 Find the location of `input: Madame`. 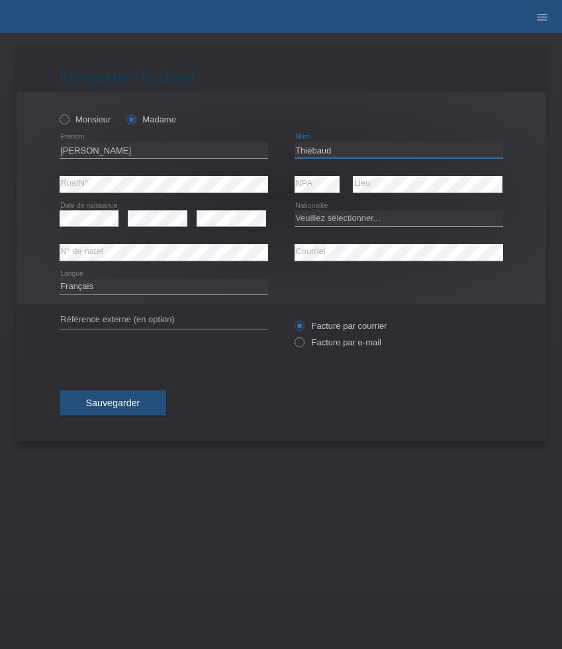

input: Madame is located at coordinates (130, 118).